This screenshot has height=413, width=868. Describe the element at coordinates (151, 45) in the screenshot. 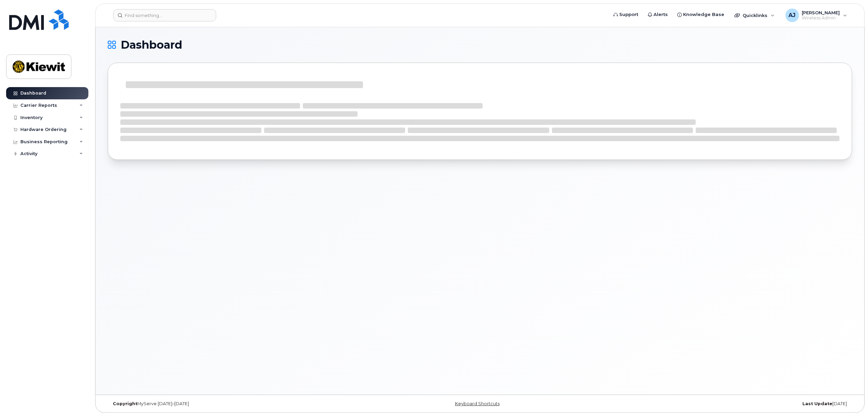

I see `span: Dashboard` at that location.